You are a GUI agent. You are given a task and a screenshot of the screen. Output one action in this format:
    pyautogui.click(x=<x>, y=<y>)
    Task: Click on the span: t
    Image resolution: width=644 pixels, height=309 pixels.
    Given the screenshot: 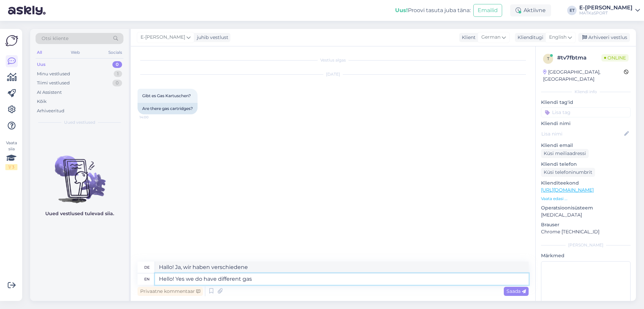 What is the action you would take?
    pyautogui.click(x=548, y=59)
    